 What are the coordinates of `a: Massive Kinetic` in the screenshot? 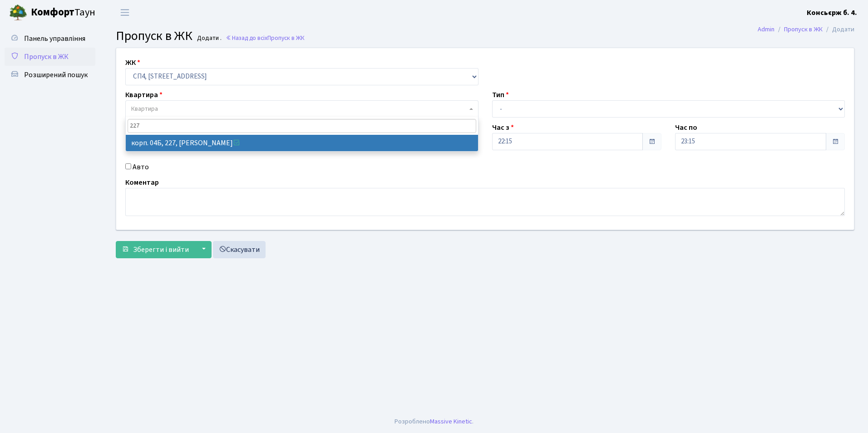 It's located at (451, 421).